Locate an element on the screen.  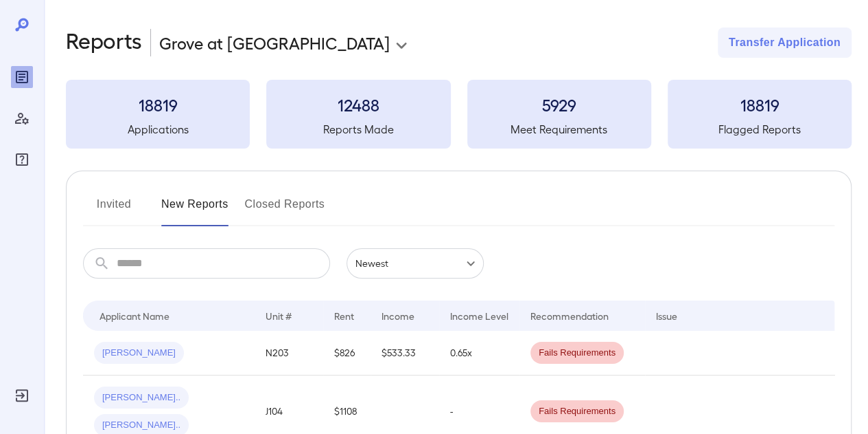
h3: 5929 is located at coordinates (560, 104).